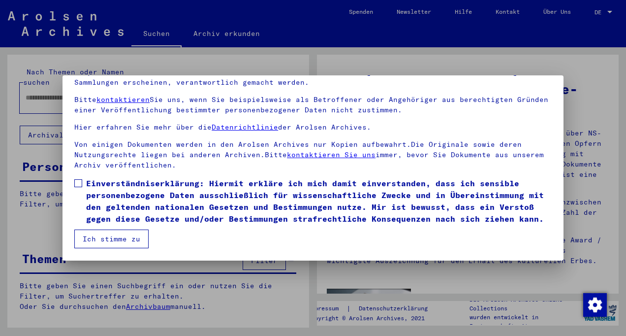 Image resolution: width=626 pixels, height=336 pixels. Describe the element at coordinates (313, 127) in the screenshot. I see `p: Hier erfahren Sie mehr über die der Arolsen Archives.` at that location.